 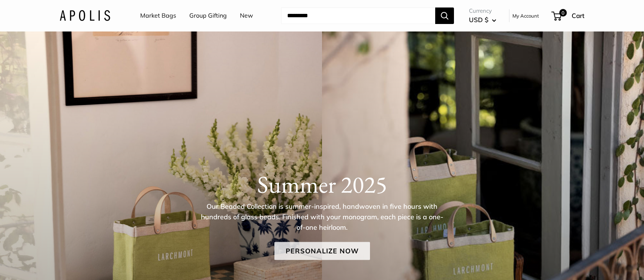 I want to click on a: Market Bags, so click(x=159, y=15).